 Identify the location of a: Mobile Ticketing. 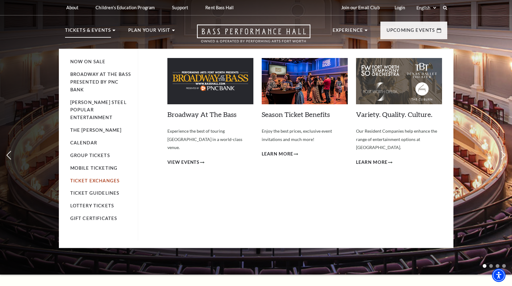
(94, 168).